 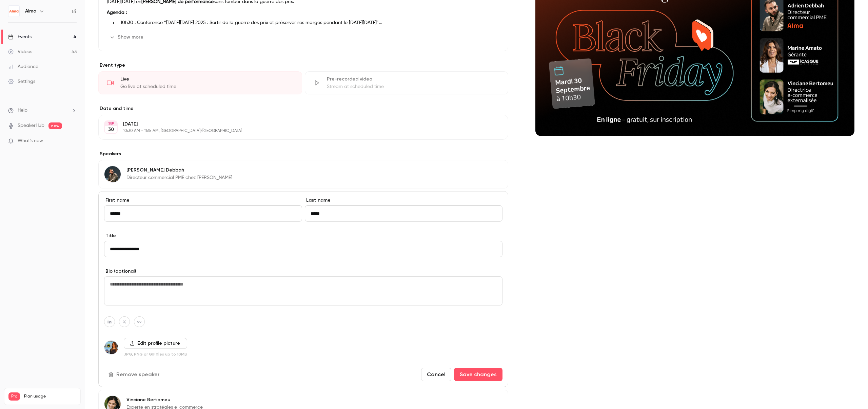 I want to click on img: Adrien Debbah, so click(x=113, y=175).